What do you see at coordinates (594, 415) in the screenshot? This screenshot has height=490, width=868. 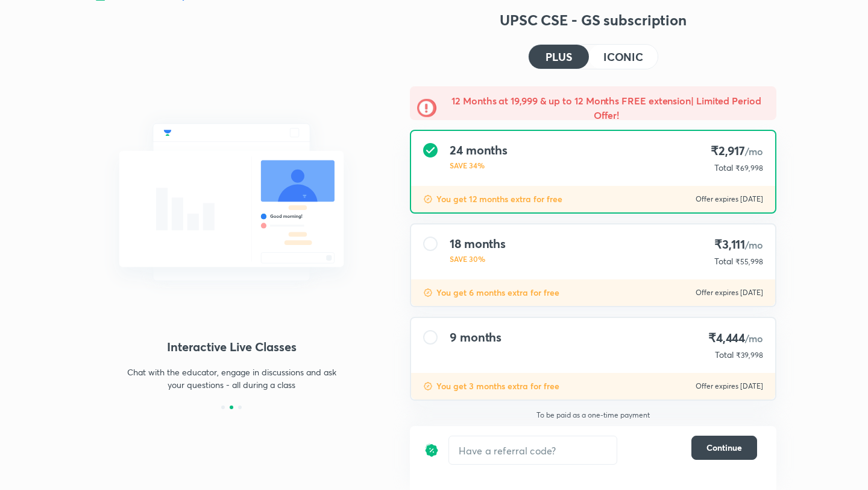 I see `p: To be paid as a one-time payment` at bounding box center [594, 415].